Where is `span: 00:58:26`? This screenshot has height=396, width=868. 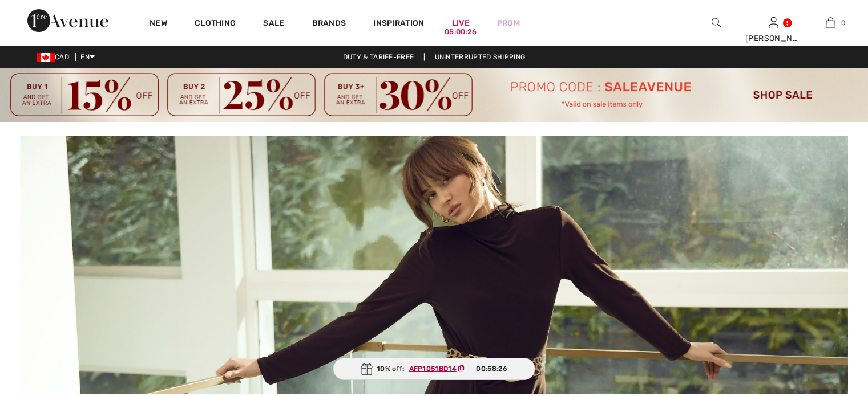
span: 00:58:26 is located at coordinates (491, 369).